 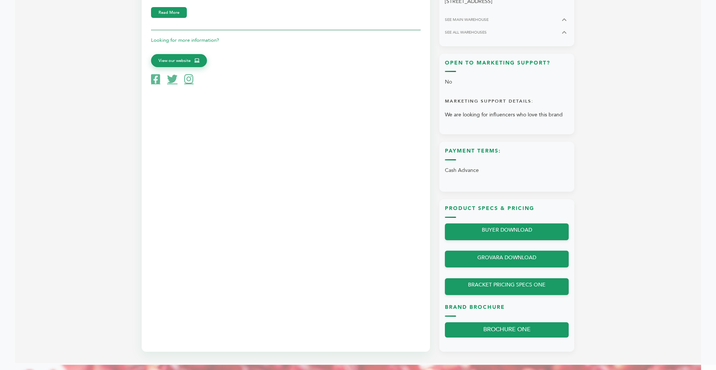 I want to click on button: Read More, so click(x=169, y=12).